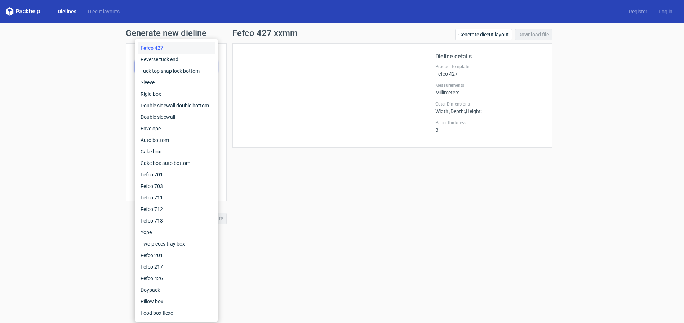 The height and width of the screenshot is (323, 684). Describe the element at coordinates (176, 267) in the screenshot. I see `div: Fefco 217` at that location.